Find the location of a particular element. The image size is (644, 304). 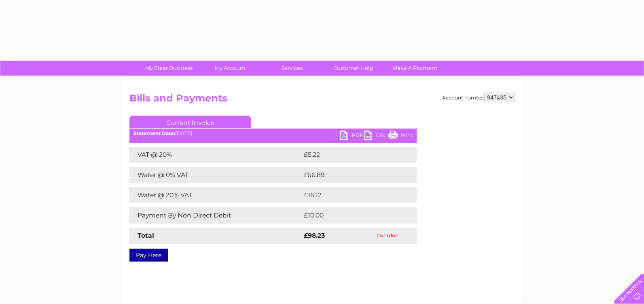

a: My Account is located at coordinates (231, 68).